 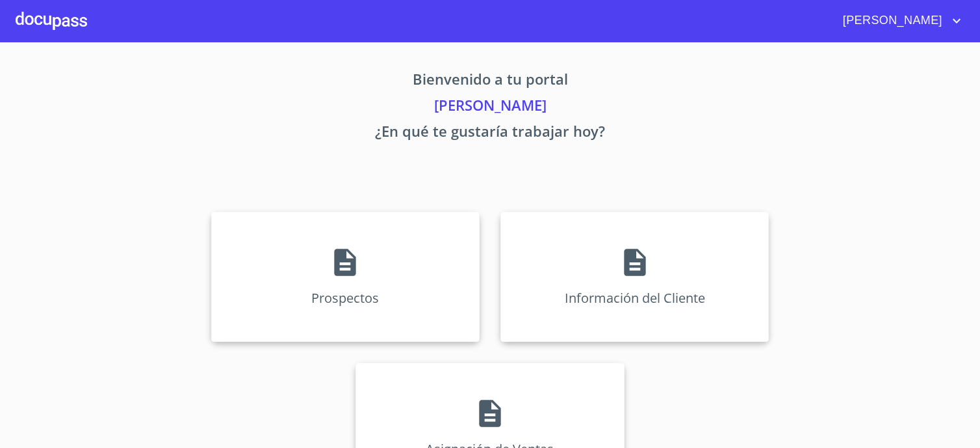 What do you see at coordinates (345, 297) in the screenshot?
I see `p: Prospectos` at bounding box center [345, 297].